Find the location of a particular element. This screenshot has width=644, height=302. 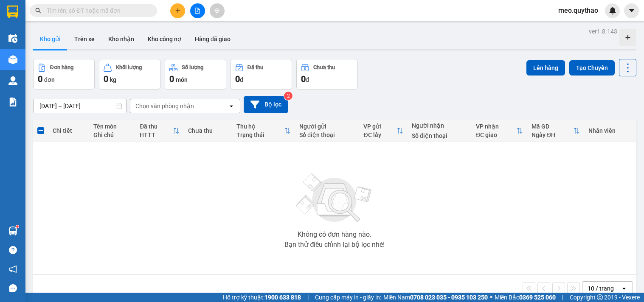

button: Số lượng0món is located at coordinates (195, 75).